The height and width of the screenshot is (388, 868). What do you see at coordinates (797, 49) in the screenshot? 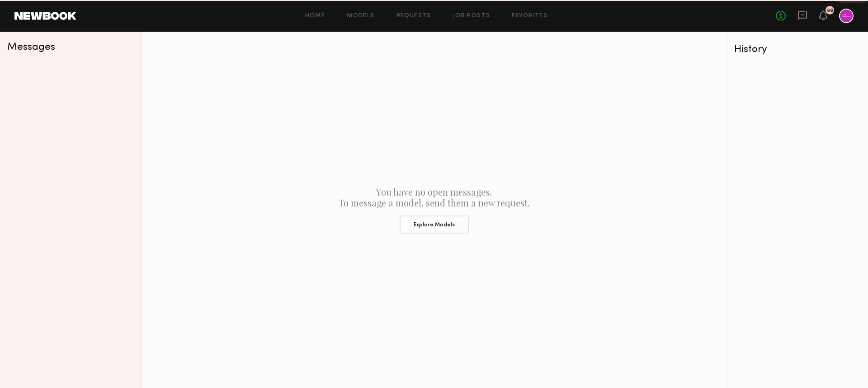
I see `div: History` at bounding box center [797, 49].